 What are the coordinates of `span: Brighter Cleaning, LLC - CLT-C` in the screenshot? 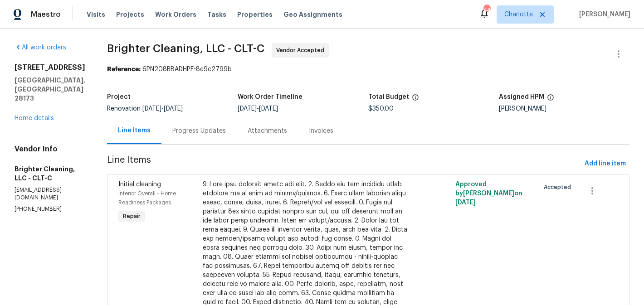 It's located at (185, 48).